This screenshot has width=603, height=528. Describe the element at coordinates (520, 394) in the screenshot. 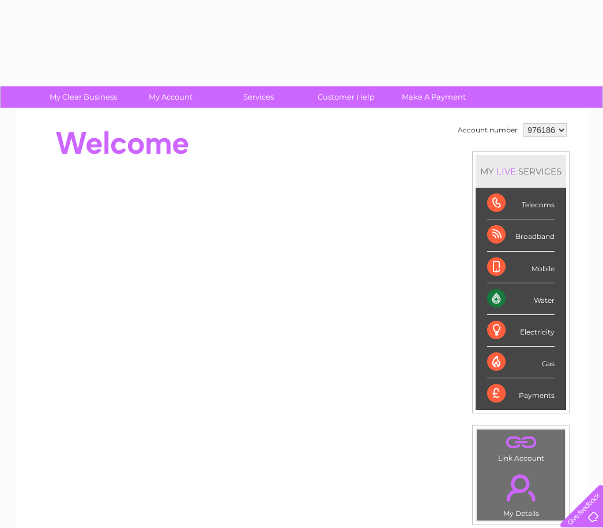

I see `div: Payments` at that location.